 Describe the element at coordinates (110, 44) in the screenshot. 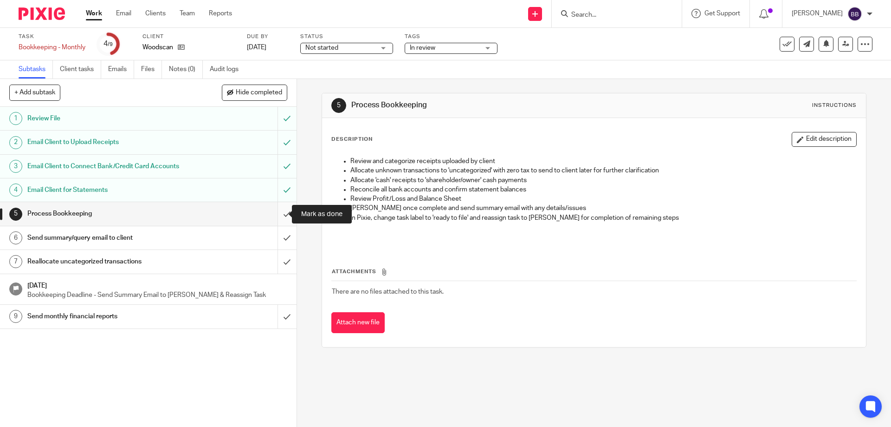

I see `small: /9` at that location.